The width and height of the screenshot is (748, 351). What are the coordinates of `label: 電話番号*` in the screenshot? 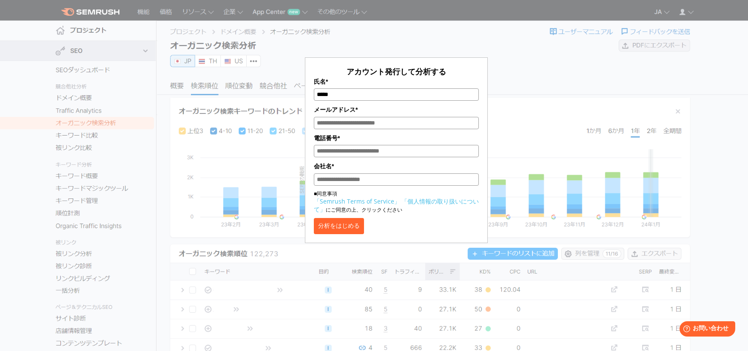 It's located at (397, 138).